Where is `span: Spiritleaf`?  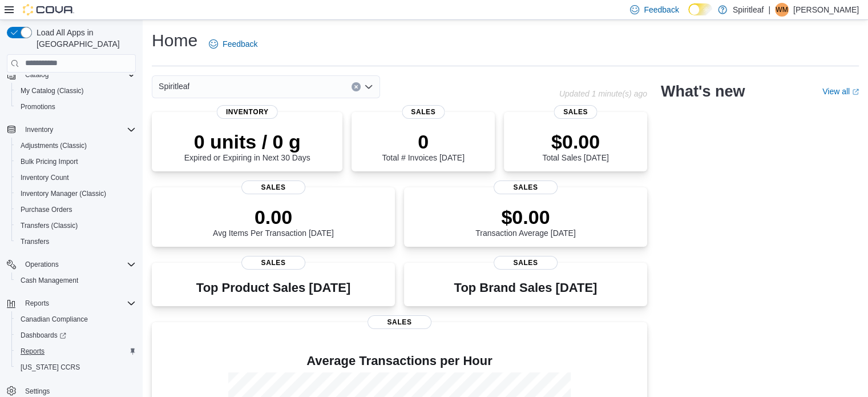
span: Spiritleaf is located at coordinates (174, 87).